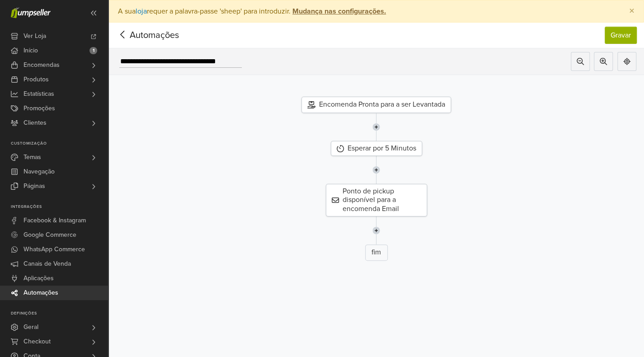 Image resolution: width=644 pixels, height=357 pixels. What do you see at coordinates (32, 157) in the screenshot?
I see `span: Temas` at bounding box center [32, 157].